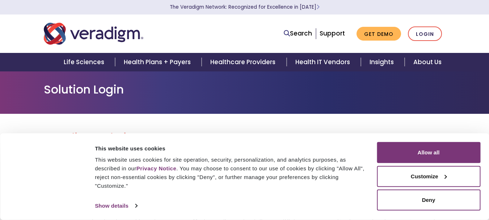  I want to click on a: Veradigm logo, so click(93, 34).